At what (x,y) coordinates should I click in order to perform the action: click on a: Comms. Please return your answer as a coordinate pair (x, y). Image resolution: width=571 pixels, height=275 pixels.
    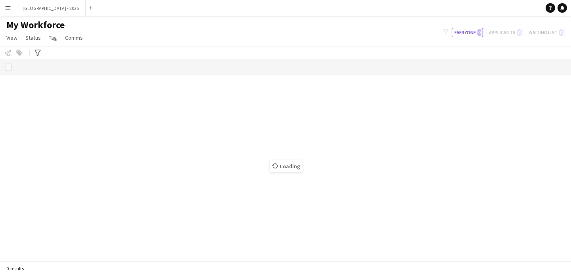
    Looking at the image, I should click on (74, 38).